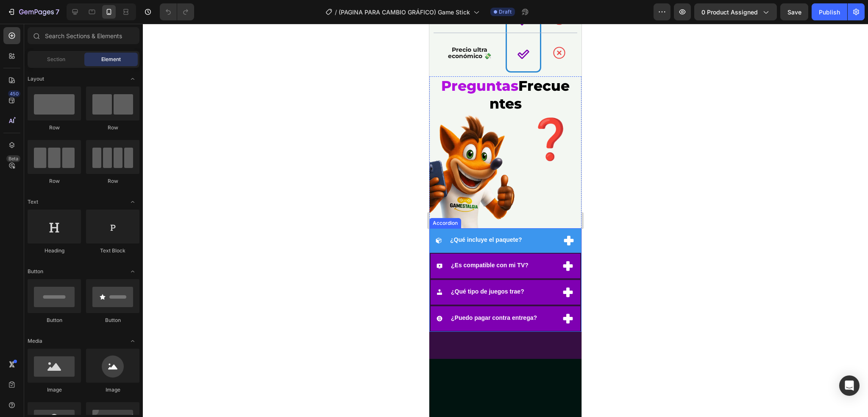 The width and height of the screenshot is (868, 417). What do you see at coordinates (14, 94) in the screenshot?
I see `div: 450` at bounding box center [14, 94].